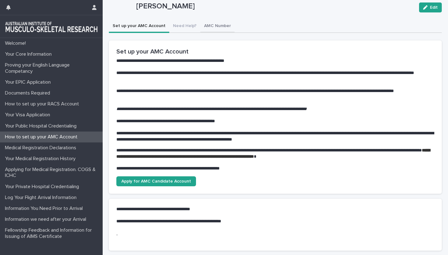 The image size is (448, 255). I want to click on p: Your Visa Application, so click(29, 115).